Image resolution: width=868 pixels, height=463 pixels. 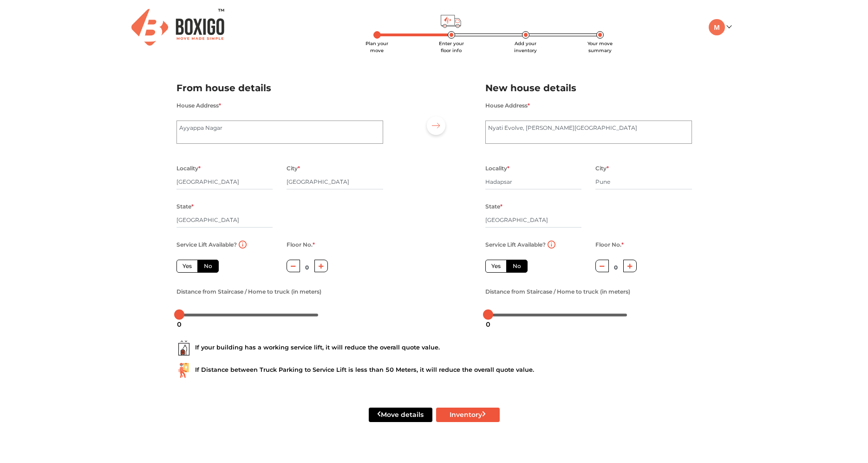 I want to click on div: If Distance between Truck Parking to Service Lift is less than 50 Meters, it will reduce the over..., so click(x=434, y=370).